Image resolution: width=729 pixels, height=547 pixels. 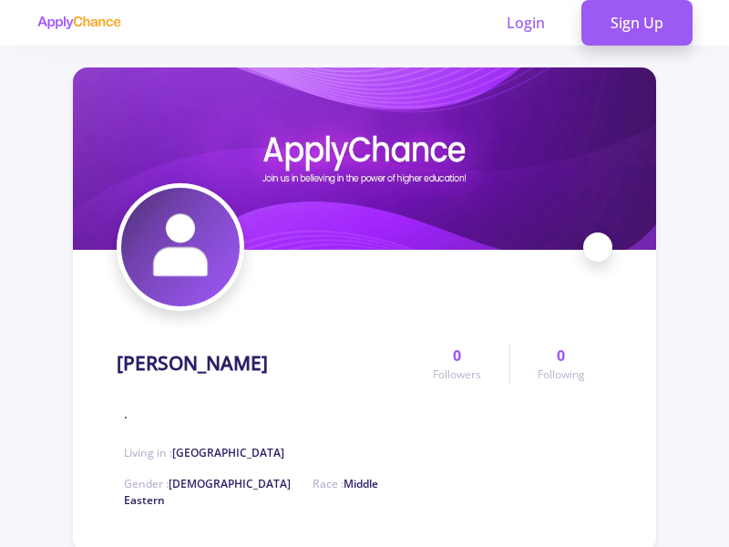 I want to click on img: Fatima Farahaniavatar, so click(x=180, y=247).